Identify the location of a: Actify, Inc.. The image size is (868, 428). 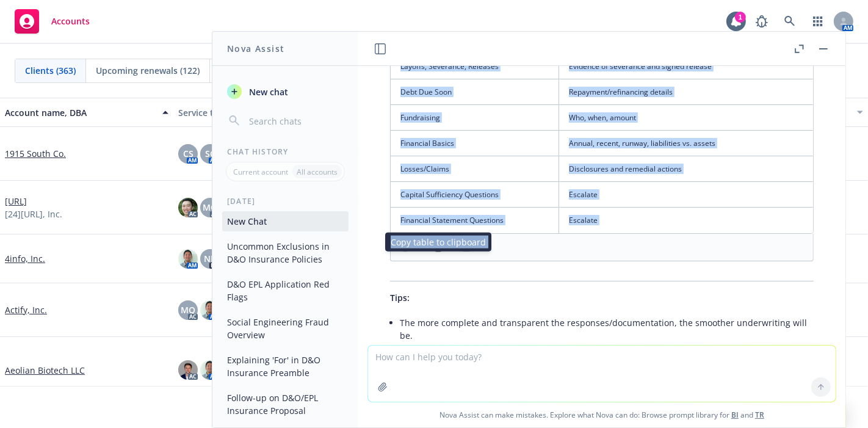
(26, 310).